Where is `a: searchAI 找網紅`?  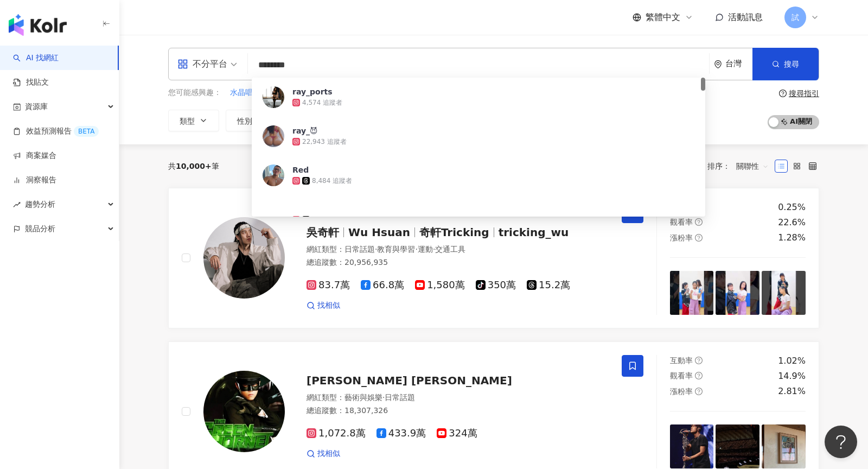 a: searchAI 找網紅 is located at coordinates (36, 58).